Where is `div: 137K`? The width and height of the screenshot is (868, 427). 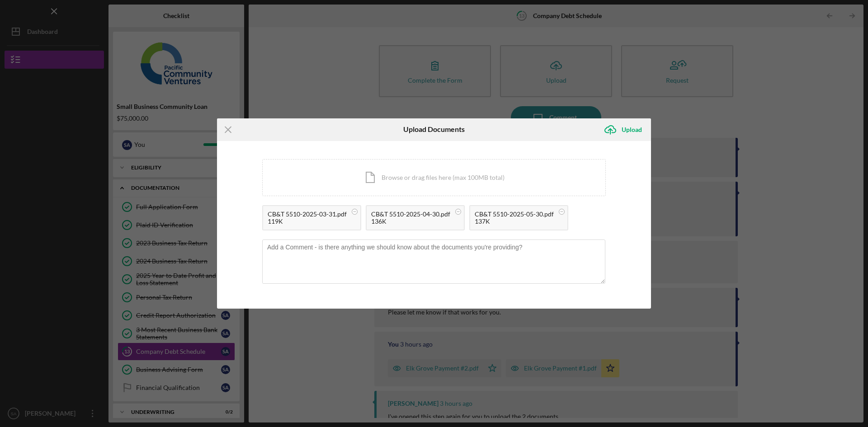
div: 137K is located at coordinates (514, 221).